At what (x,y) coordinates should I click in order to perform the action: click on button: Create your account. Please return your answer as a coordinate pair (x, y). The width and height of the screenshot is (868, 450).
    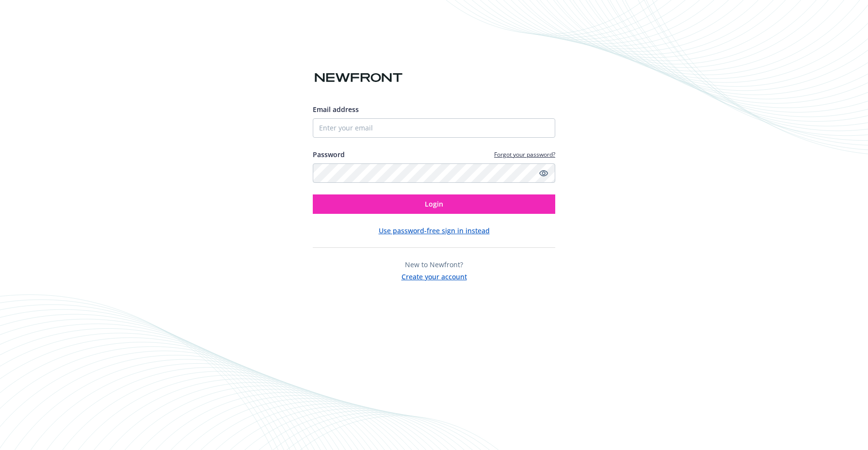
    Looking at the image, I should click on (434, 275).